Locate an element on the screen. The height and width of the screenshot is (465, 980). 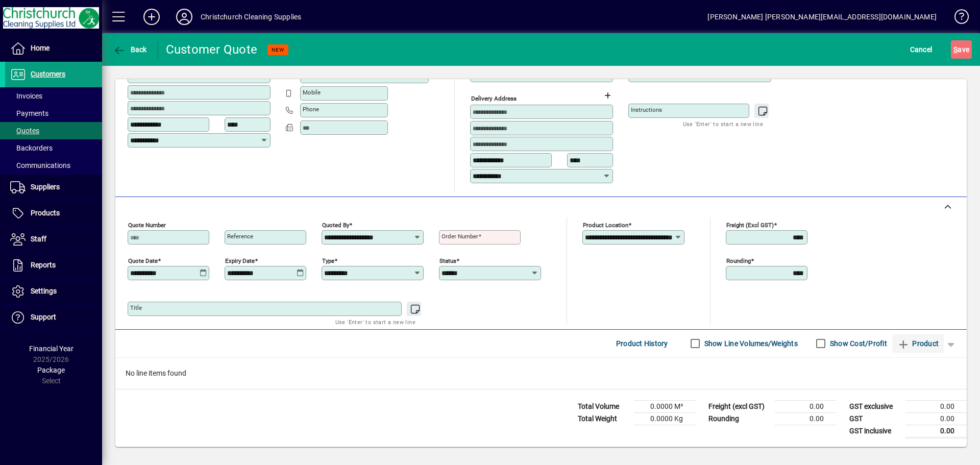
mat-label: Order number is located at coordinates (460, 237).